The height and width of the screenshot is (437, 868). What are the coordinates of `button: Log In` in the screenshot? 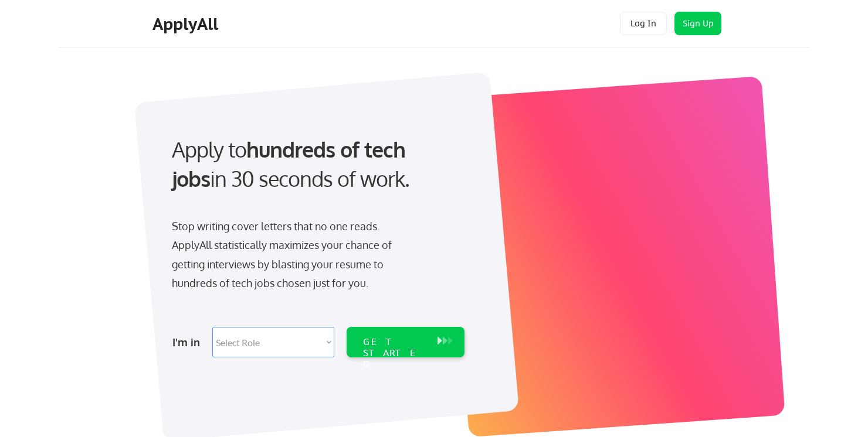 It's located at (644, 23).